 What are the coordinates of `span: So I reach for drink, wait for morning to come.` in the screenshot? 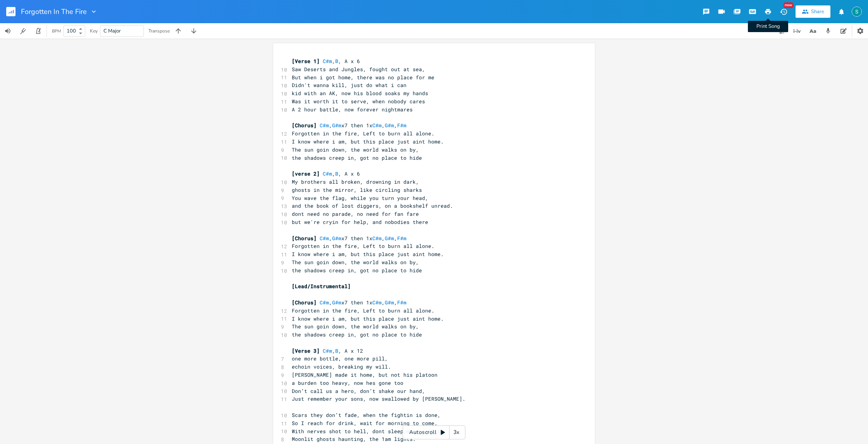 It's located at (365, 424).